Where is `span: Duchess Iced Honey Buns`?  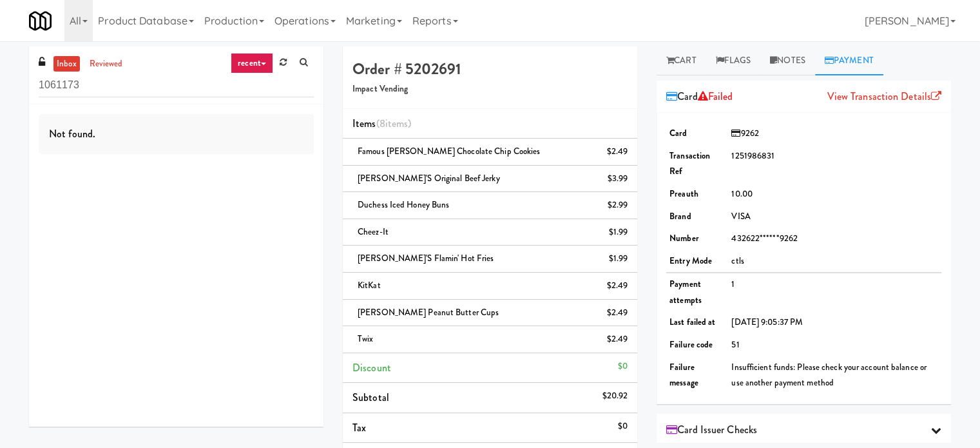
span: Duchess Iced Honey Buns is located at coordinates (404, 204).